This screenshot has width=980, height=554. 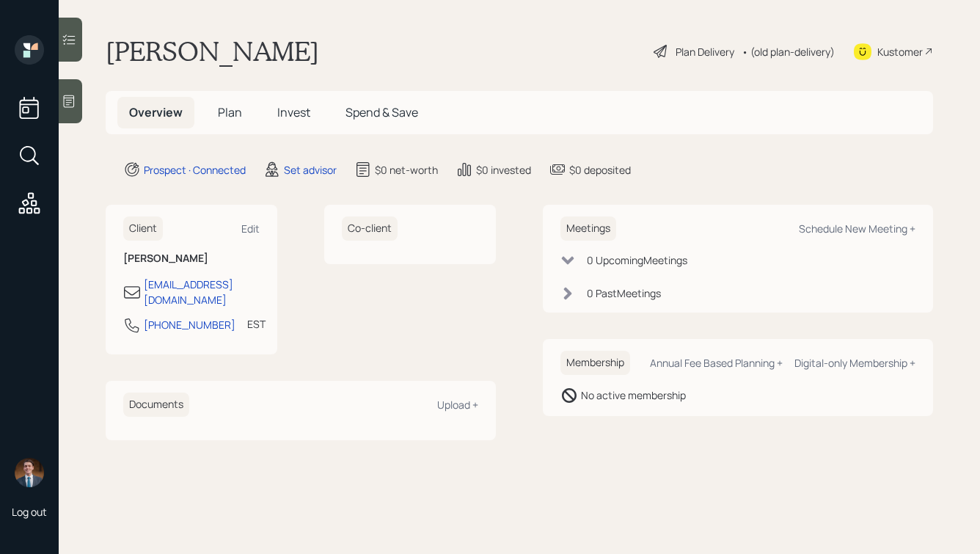 I want to click on span: Spend & Save, so click(x=381, y=112).